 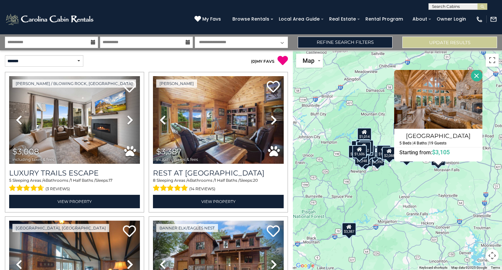 I want to click on div: $1,248, so click(x=362, y=158).